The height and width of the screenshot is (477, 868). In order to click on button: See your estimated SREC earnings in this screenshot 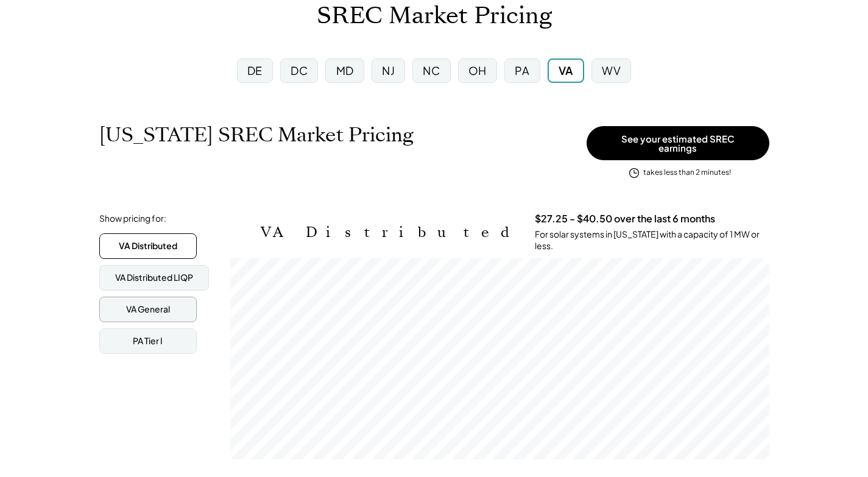, I will do `click(678, 143)`.